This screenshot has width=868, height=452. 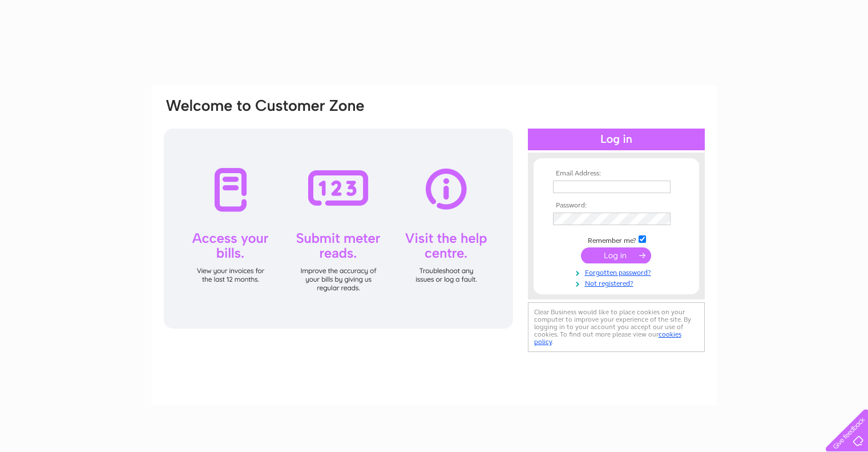 I want to click on a: Not registered?, so click(x=618, y=282).